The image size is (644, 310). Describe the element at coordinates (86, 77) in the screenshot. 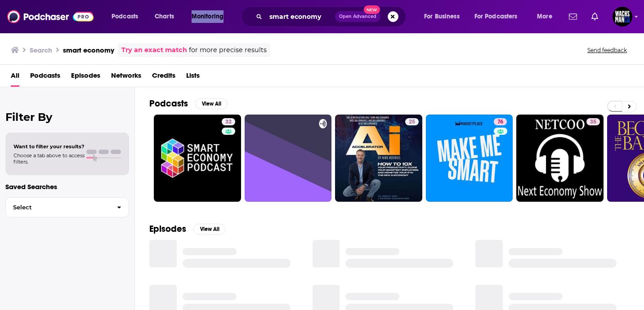

I see `a: Episodes` at that location.